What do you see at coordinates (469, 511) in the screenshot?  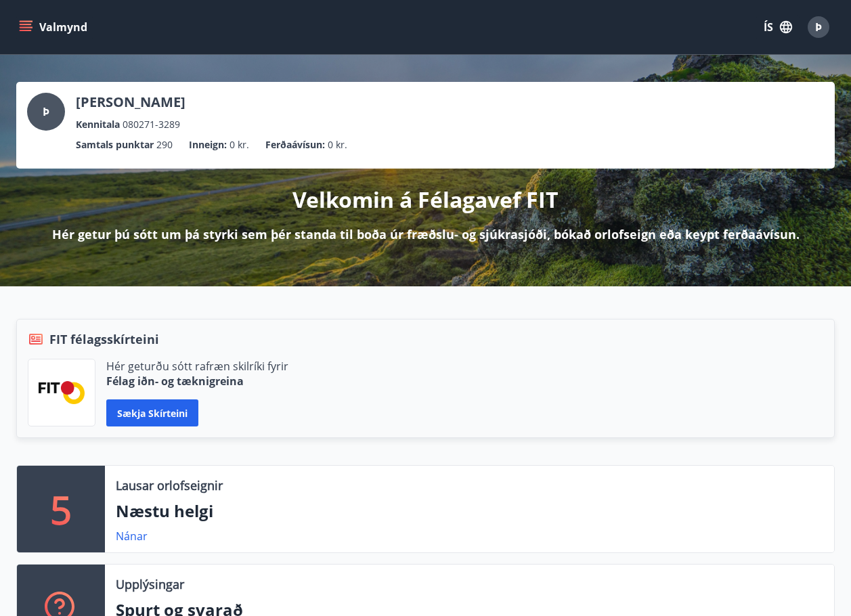 I see `p: Næstu helgi` at bounding box center [469, 511].